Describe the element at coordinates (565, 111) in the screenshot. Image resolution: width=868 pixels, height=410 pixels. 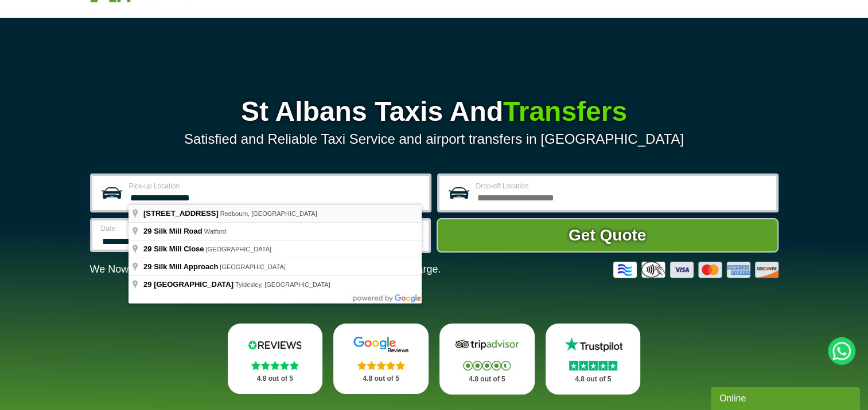
I see `span: Transfers` at that location.